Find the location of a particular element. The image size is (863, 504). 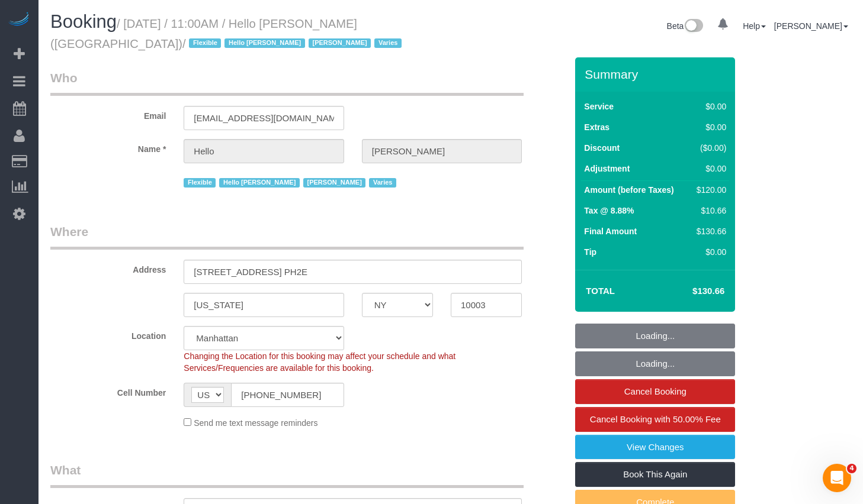

label: Cell Number is located at coordinates (108, 391).